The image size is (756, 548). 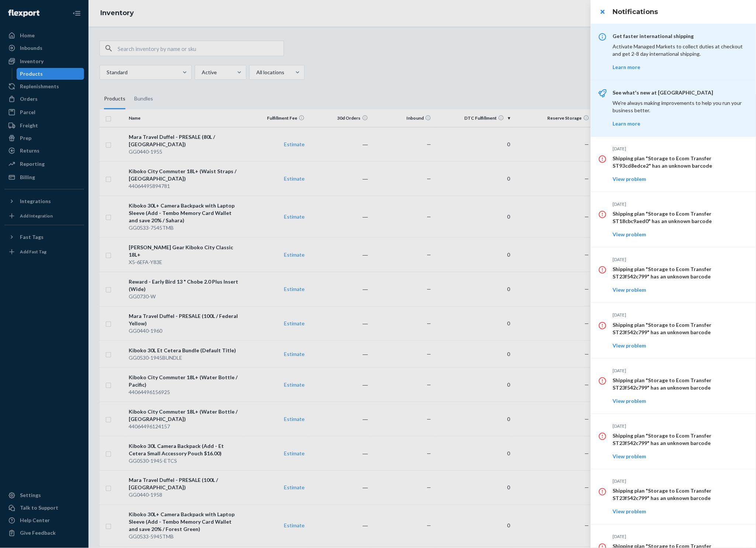 I want to click on p: Shipping plan "Storage to Ecom Transfer ST93cd8edce2" has an unknown barcode, so click(x=680, y=162).